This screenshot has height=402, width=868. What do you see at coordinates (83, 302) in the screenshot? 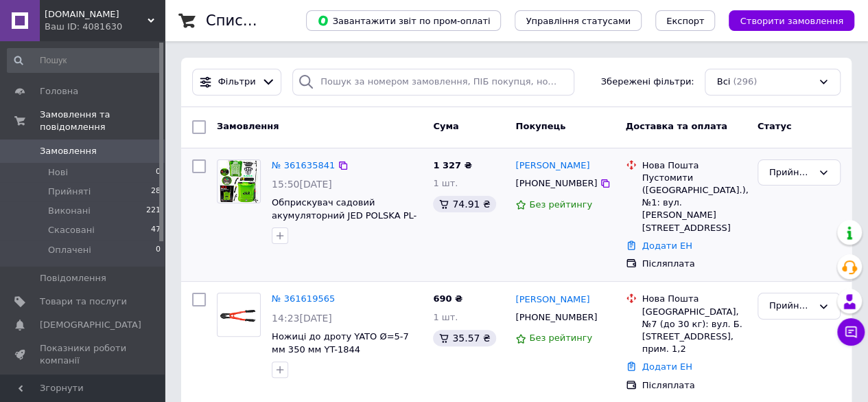
I see `span: Товари та послуги` at bounding box center [83, 302].